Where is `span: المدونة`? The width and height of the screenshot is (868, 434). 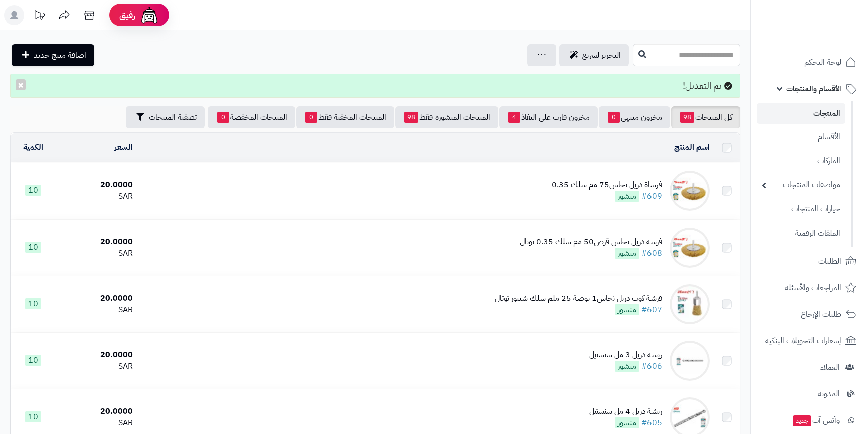
span: المدونة is located at coordinates (829, 394).